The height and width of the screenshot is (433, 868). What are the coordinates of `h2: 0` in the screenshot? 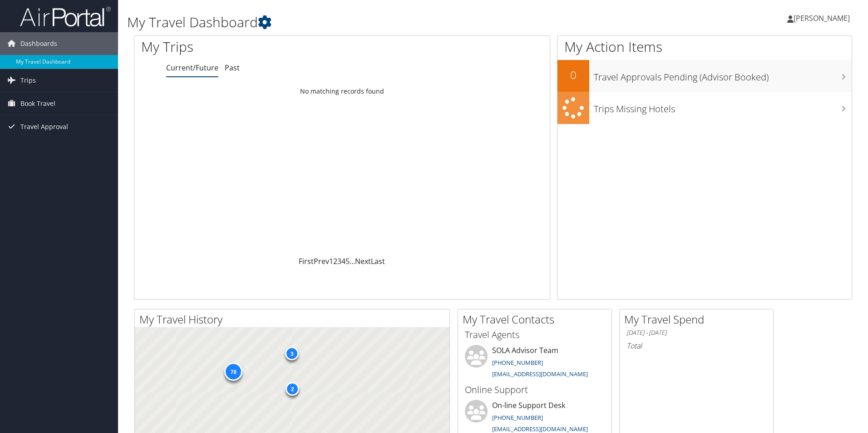 It's located at (574, 75).